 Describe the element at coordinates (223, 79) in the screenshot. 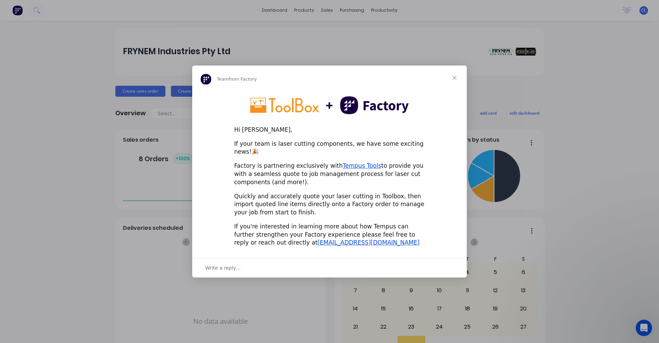

I see `span: Team` at that location.